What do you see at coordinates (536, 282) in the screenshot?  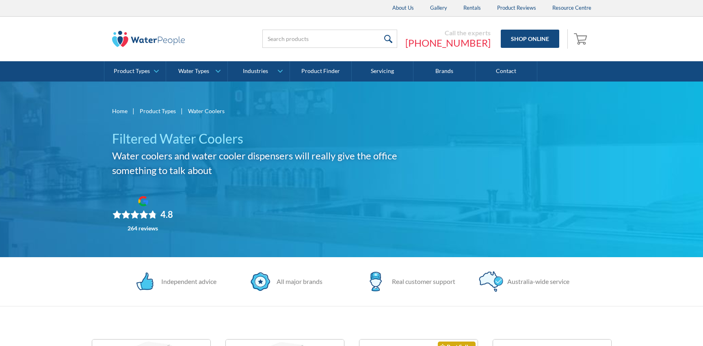 I see `div: Australia-wide service` at bounding box center [536, 282].